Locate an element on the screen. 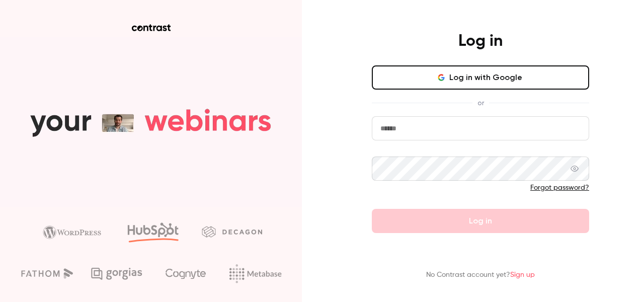 This screenshot has width=644, height=302. span: or is located at coordinates (480, 102).